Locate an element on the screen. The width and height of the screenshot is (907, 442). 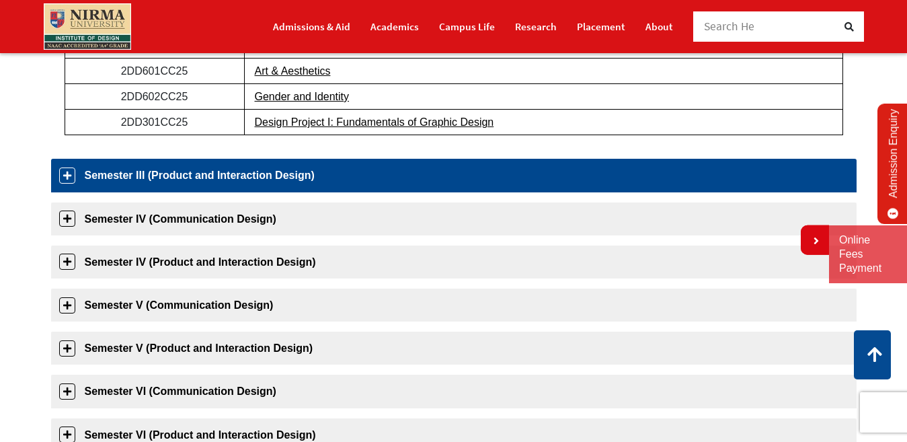
a: Art & Aesthetics is located at coordinates (292, 71).